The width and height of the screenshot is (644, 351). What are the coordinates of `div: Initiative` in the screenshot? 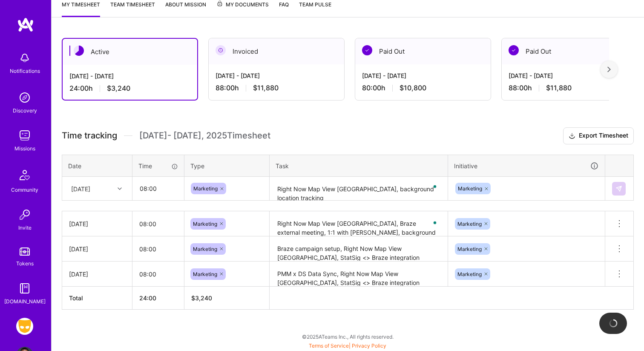 It's located at (527, 166).